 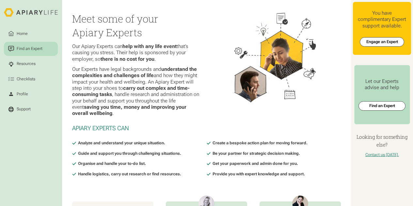 What do you see at coordinates (112, 164) in the screenshot?
I see `div: Organise and handle your to-do list.` at bounding box center [112, 164].